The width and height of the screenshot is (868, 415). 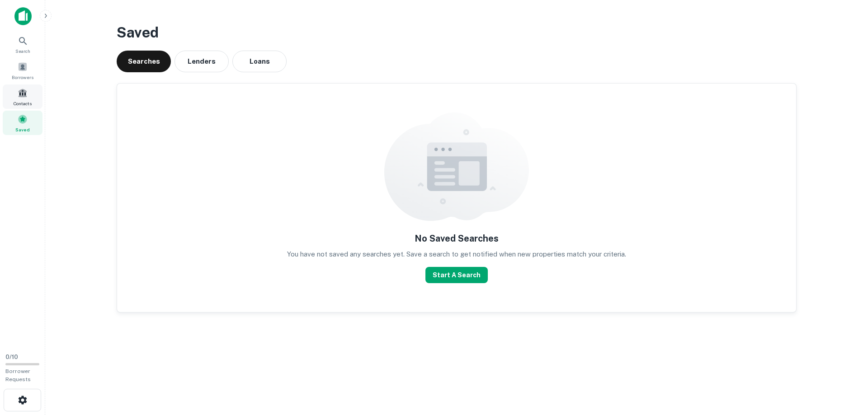 I want to click on span: Contacts, so click(x=23, y=104).